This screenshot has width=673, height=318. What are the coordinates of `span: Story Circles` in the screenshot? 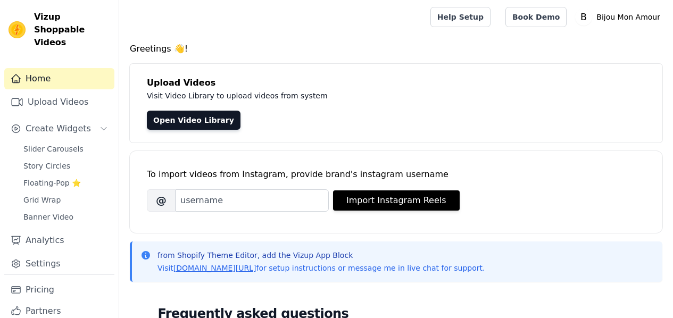 It's located at (47, 166).